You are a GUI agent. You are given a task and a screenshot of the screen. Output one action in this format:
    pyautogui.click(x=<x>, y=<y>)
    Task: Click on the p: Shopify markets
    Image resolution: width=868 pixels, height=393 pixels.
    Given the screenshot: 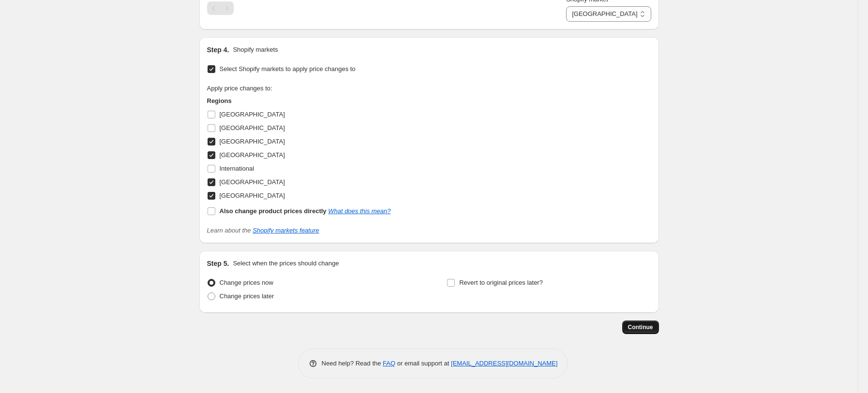 What is the action you would take?
    pyautogui.click(x=255, y=50)
    